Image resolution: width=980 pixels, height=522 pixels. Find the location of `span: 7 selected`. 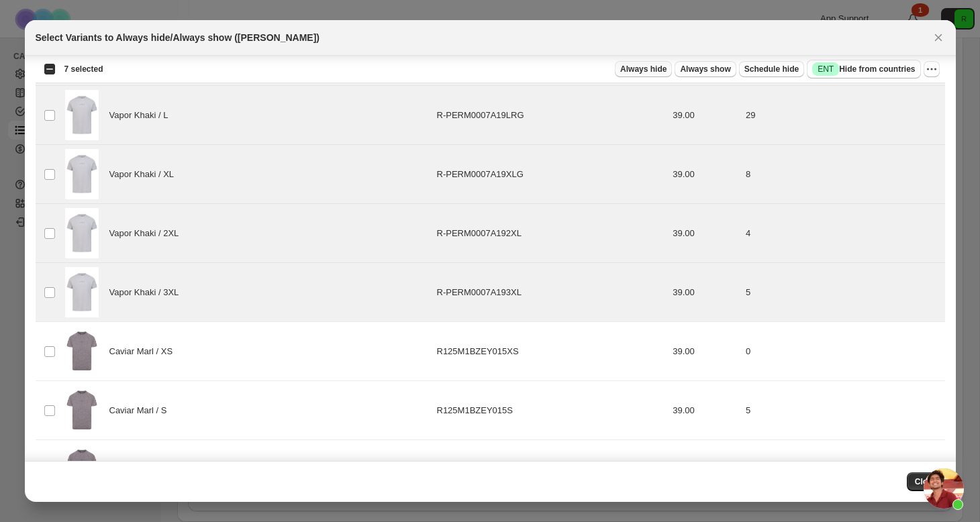

span: 7 selected is located at coordinates (84, 69).